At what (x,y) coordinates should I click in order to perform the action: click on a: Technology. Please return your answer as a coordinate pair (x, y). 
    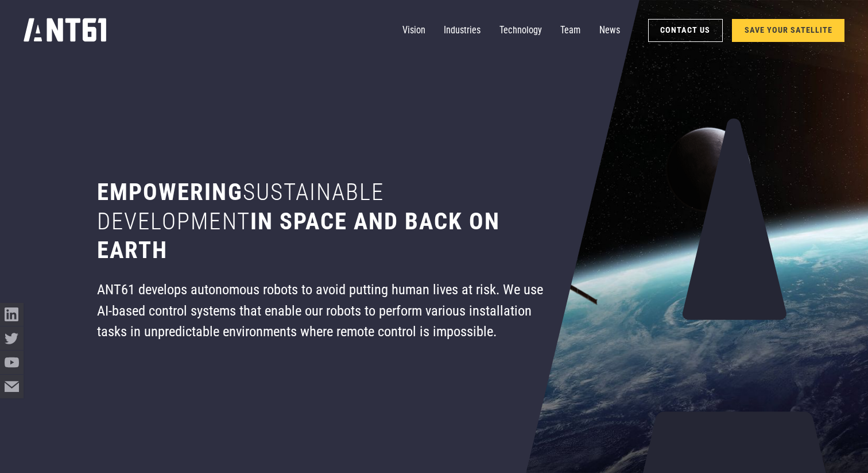
    Looking at the image, I should click on (520, 30).